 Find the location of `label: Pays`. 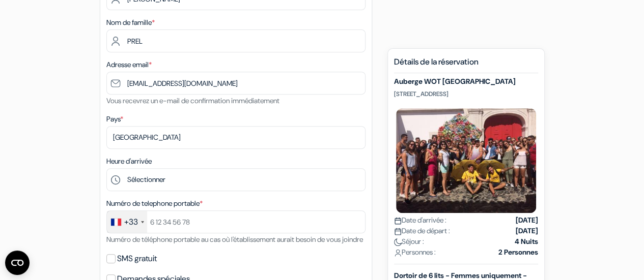

label: Pays is located at coordinates (114, 119).